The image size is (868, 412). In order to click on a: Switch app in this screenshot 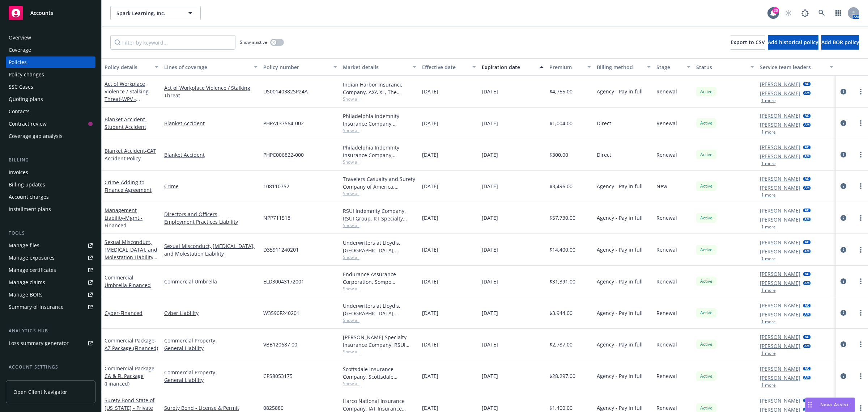, I will do `click(838, 13)`.